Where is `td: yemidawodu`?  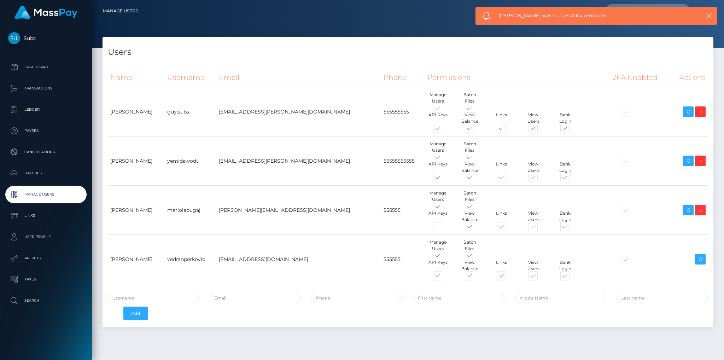 td: yemidawodu is located at coordinates (190, 161).